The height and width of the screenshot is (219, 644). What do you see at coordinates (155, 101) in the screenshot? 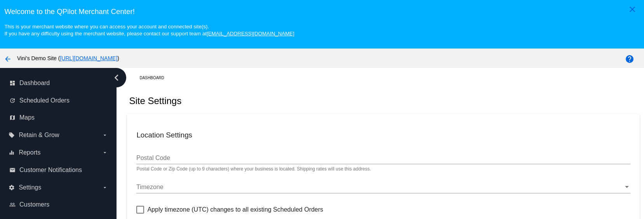
I see `h2: Site Settings` at bounding box center [155, 101].